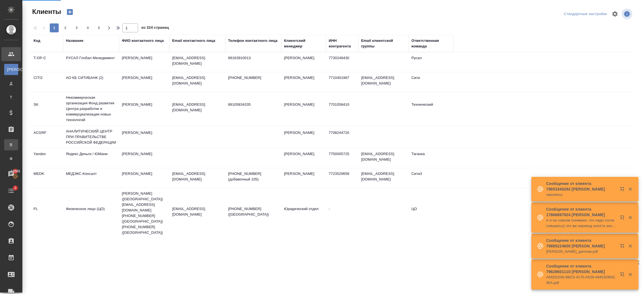 The width and height of the screenshot is (644, 294). Describe the element at coordinates (47, 109) in the screenshot. I see `td: SK` at that location.